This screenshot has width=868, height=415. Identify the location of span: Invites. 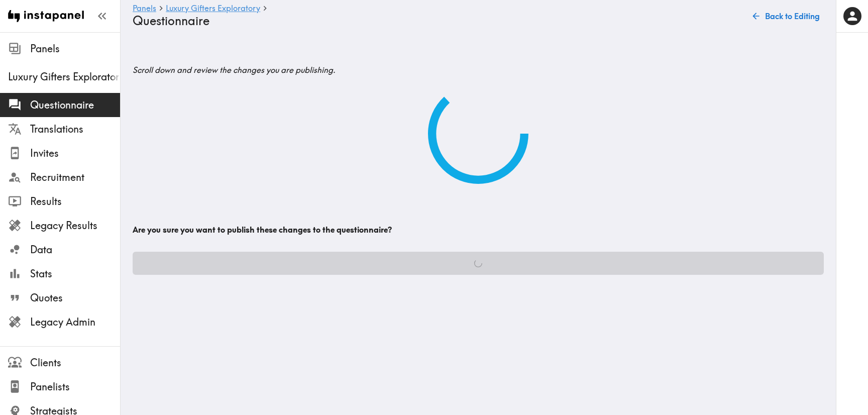
(75, 153).